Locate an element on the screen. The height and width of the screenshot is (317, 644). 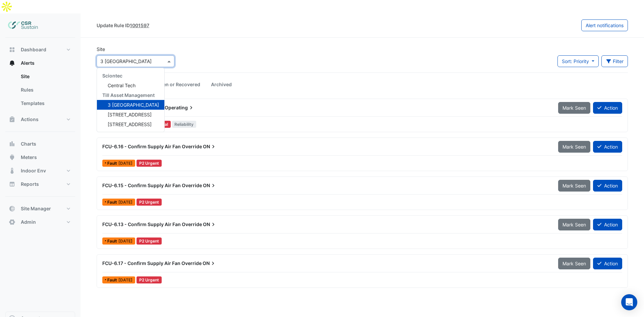
app-icon: Admin is located at coordinates (12, 222).